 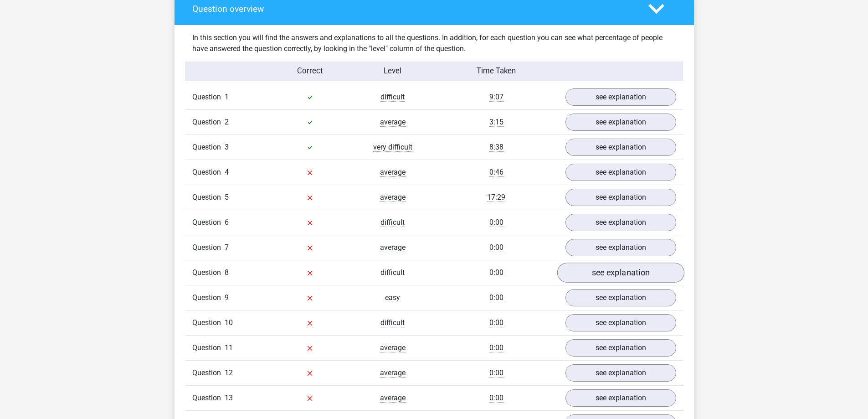 What do you see at coordinates (227, 171) in the screenshot?
I see `span: 4` at bounding box center [227, 171].